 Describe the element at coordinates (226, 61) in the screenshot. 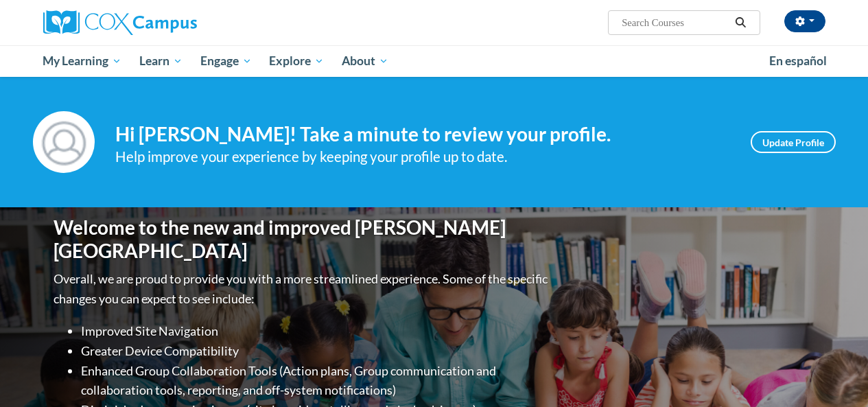

I see `a: Engage` at that location.